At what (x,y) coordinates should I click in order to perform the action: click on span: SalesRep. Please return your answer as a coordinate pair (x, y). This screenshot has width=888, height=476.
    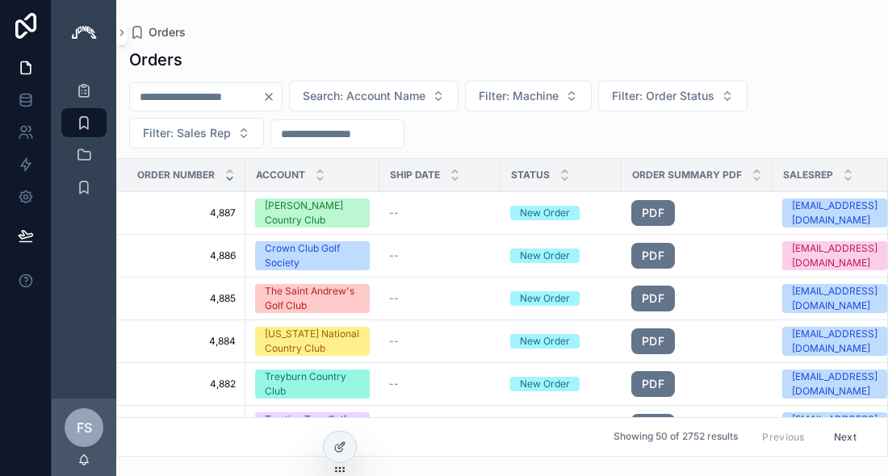
    Looking at the image, I should click on (808, 175).